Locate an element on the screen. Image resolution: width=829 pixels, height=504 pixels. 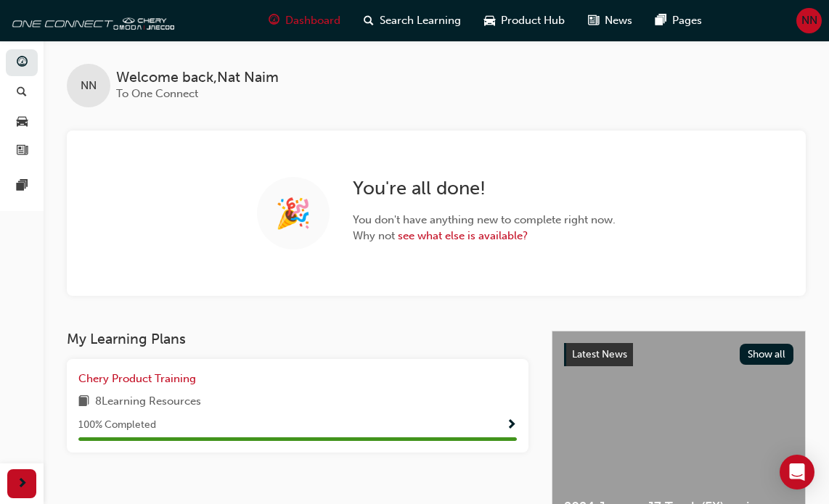
span: Product Hub is located at coordinates (533, 20).